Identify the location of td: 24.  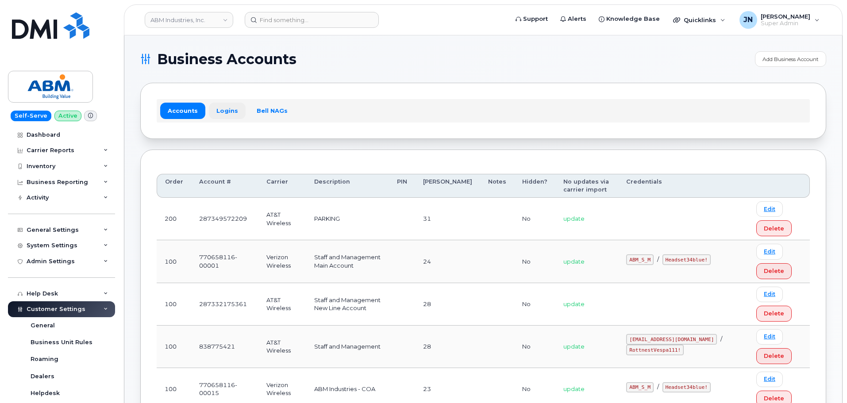
(447, 261).